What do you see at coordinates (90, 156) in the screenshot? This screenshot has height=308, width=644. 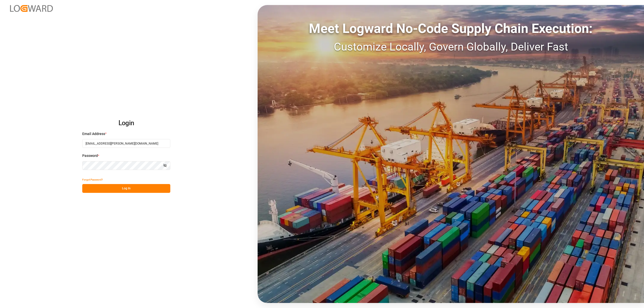 I see `span: Password` at bounding box center [90, 156].